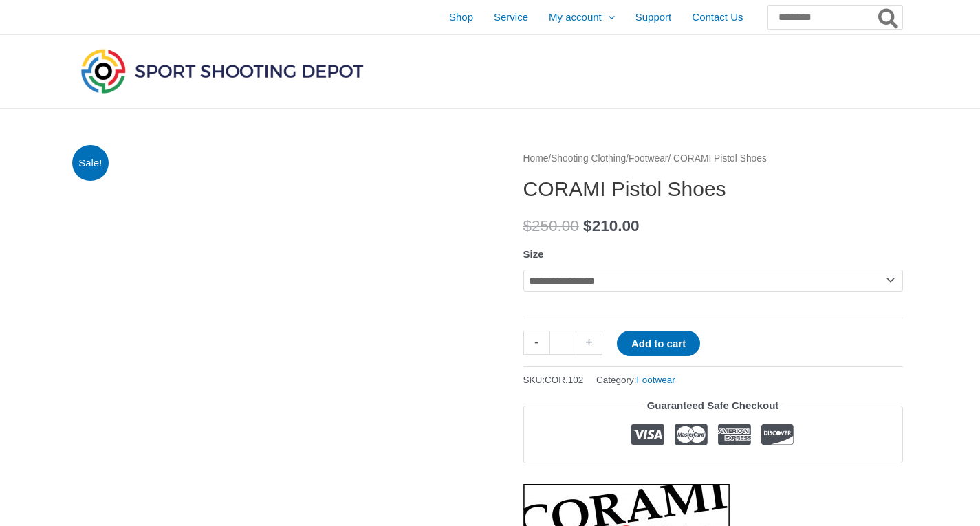  I want to click on nav: Breadcrumb, so click(713, 158).